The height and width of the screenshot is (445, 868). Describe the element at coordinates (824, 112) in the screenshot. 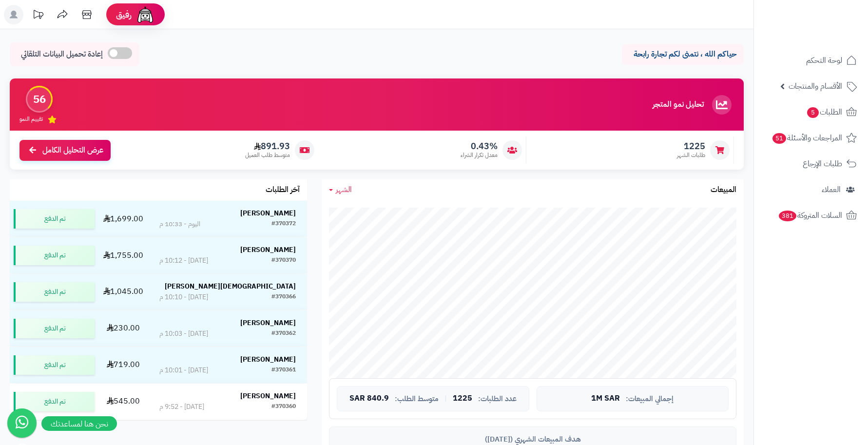

I see `span: الطلبات` at that location.